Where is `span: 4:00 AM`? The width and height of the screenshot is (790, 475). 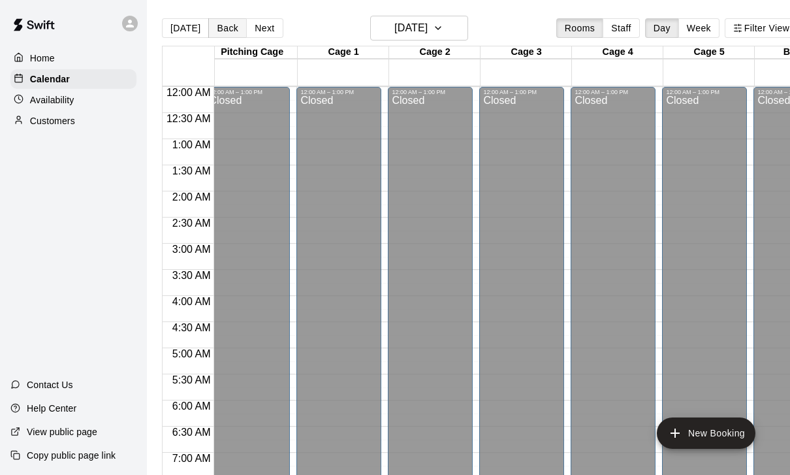
span: 4:00 AM is located at coordinates (191, 301).